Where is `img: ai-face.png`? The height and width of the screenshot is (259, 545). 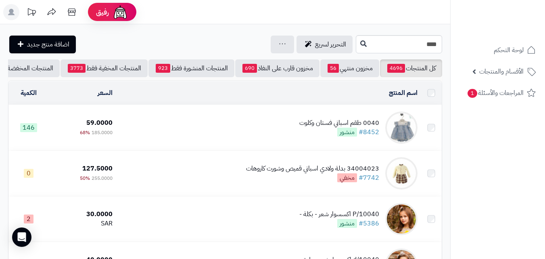 img: ai-face.png is located at coordinates (120, 12).